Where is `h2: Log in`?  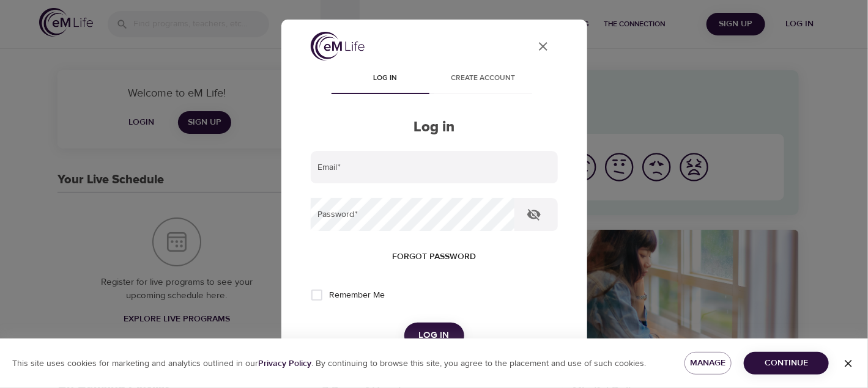 h2: Log in is located at coordinates (434, 127).